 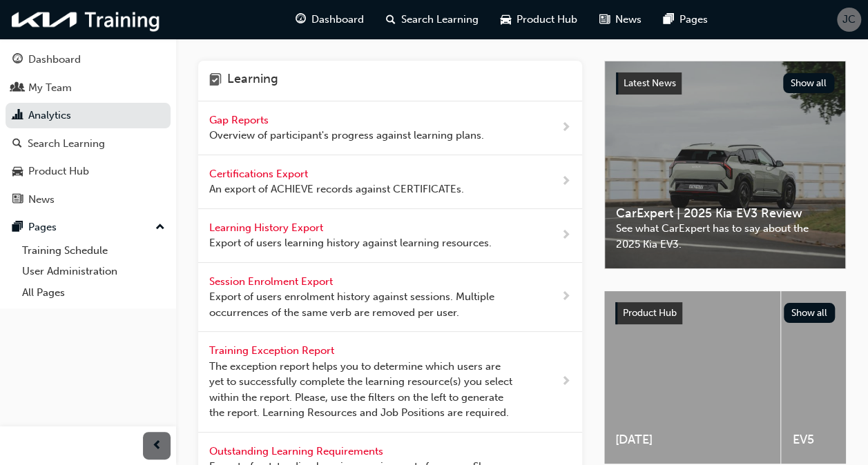 What do you see at coordinates (87, 115) in the screenshot?
I see `a: Analytics` at bounding box center [87, 115].